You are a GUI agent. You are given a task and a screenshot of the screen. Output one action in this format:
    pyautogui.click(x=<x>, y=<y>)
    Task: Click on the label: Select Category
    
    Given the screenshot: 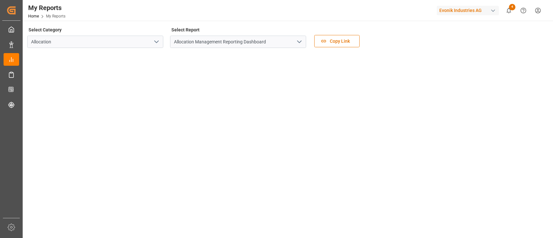 What is the action you would take?
    pyautogui.click(x=45, y=30)
    